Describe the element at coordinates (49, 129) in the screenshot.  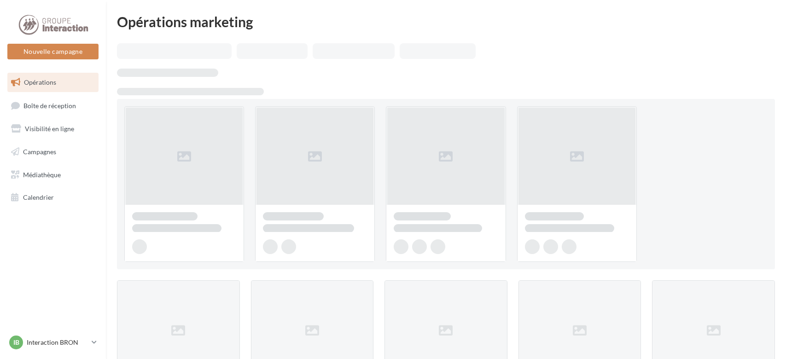
I see `span: Visibilité en ligne` at that location.